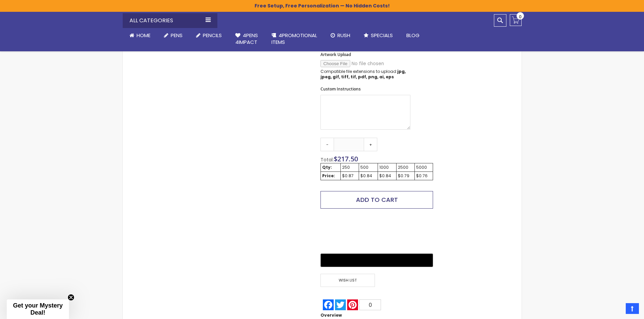  Describe the element at coordinates (376, 260) in the screenshot. I see `button: Buy with GPay` at that location.